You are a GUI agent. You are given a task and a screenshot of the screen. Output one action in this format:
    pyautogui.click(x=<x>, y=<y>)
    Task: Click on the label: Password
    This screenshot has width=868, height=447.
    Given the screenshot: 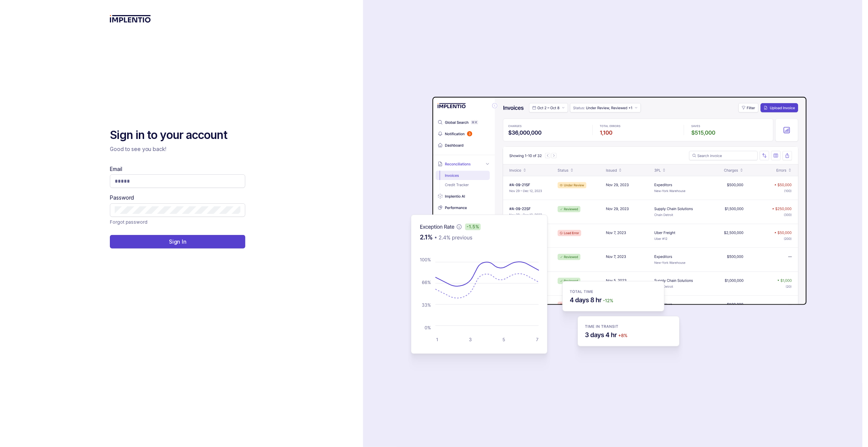 What is the action you would take?
    pyautogui.click(x=122, y=197)
    